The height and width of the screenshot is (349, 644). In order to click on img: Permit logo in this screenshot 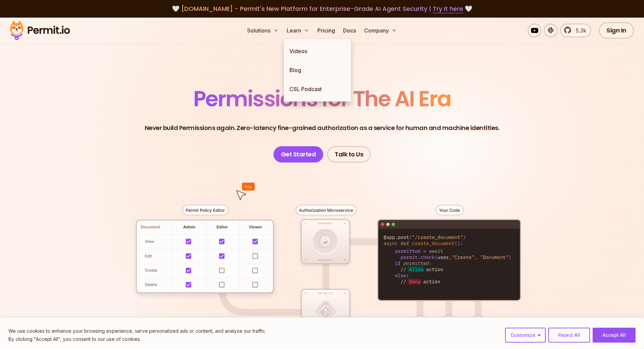, I will do `click(40, 30)`.